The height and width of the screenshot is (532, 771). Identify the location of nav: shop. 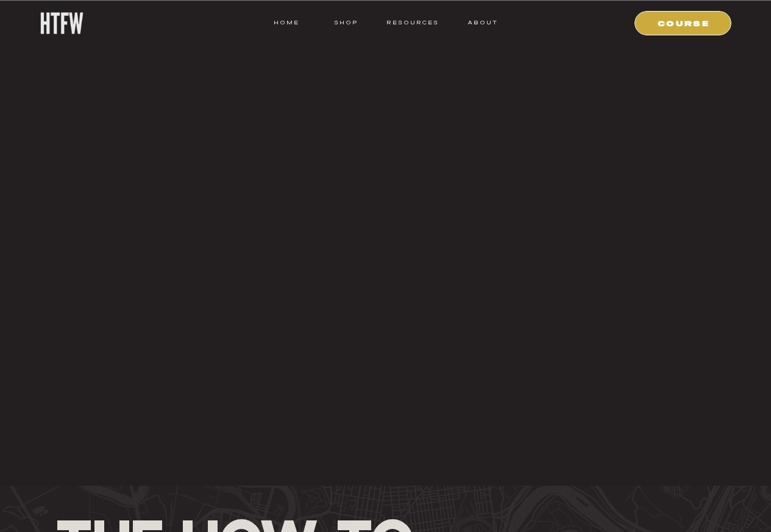
(346, 23).